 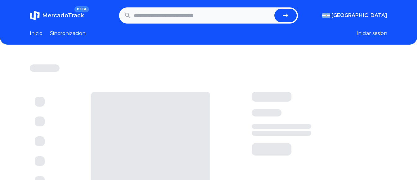 What do you see at coordinates (57, 15) in the screenshot?
I see `a: MercadoTrackBETA` at bounding box center [57, 15].